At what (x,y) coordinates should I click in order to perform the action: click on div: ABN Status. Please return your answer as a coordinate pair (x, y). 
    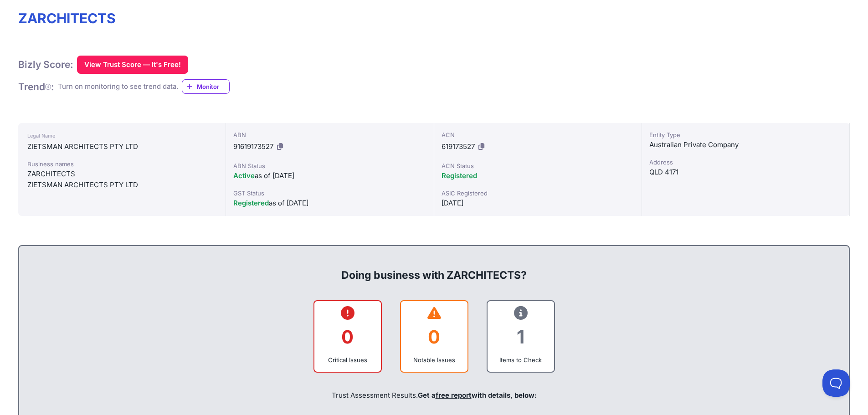
    Looking at the image, I should click on (330, 166).